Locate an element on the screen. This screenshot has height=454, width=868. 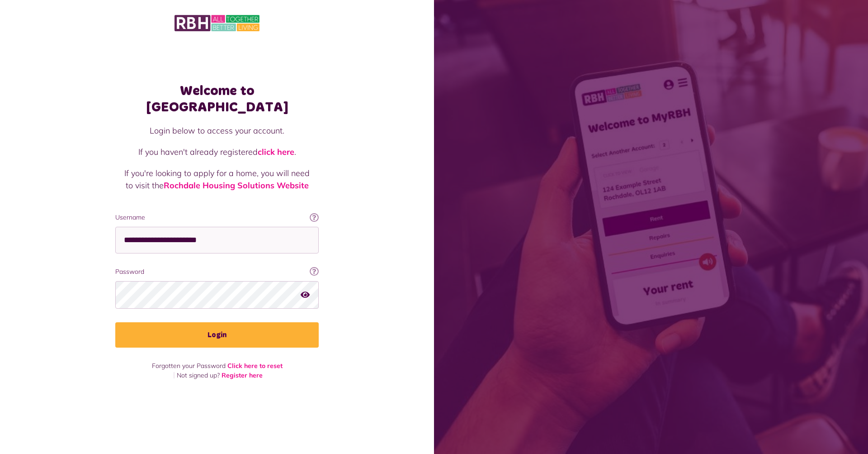
a: click here is located at coordinates (276, 152).